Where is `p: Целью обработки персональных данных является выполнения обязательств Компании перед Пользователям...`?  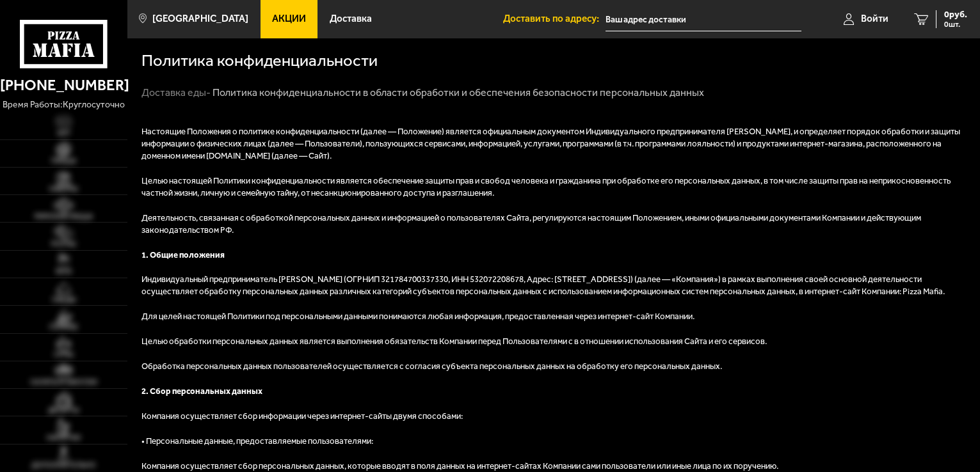
p: Целью обработки персональных данных является выполнения обязательств Компании перед Пользователям... is located at coordinates (554, 341).